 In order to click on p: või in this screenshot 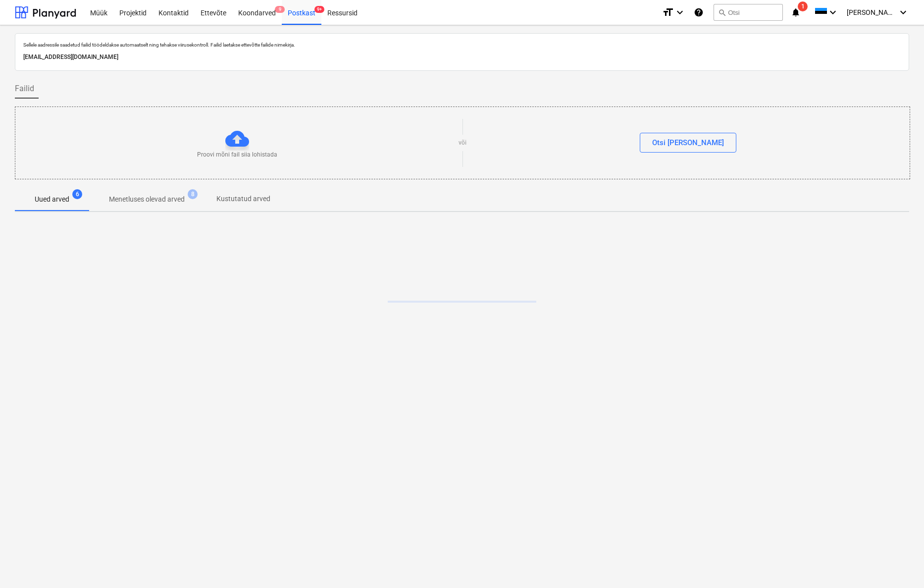, I will do `click(462, 143)`.